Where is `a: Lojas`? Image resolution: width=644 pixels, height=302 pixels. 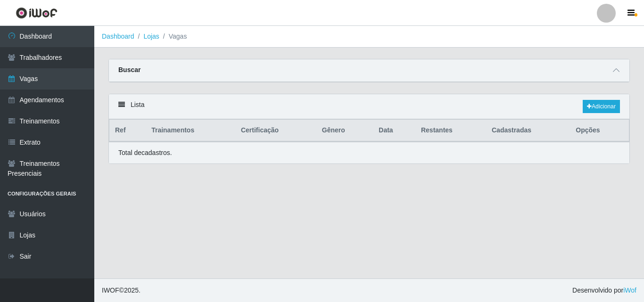
a: Lojas is located at coordinates (151, 36).